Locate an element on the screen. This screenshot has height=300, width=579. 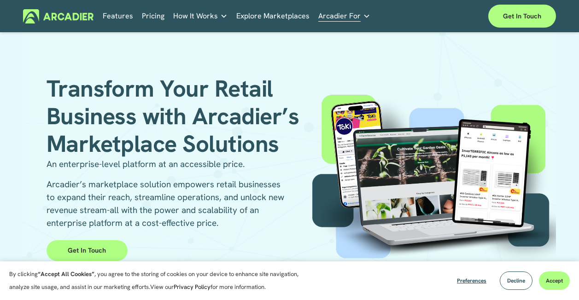
button: Decline is located at coordinates (516, 281).